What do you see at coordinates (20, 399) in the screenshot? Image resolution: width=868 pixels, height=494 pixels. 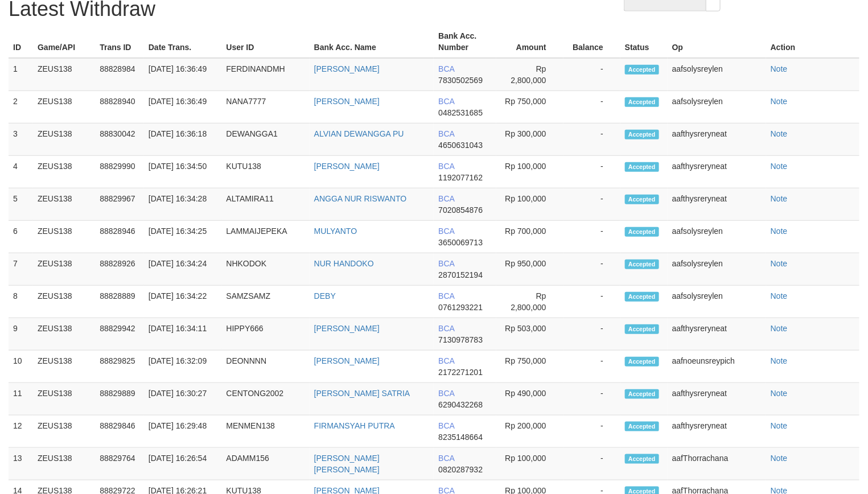 I see `td: 11` at bounding box center [20, 399].